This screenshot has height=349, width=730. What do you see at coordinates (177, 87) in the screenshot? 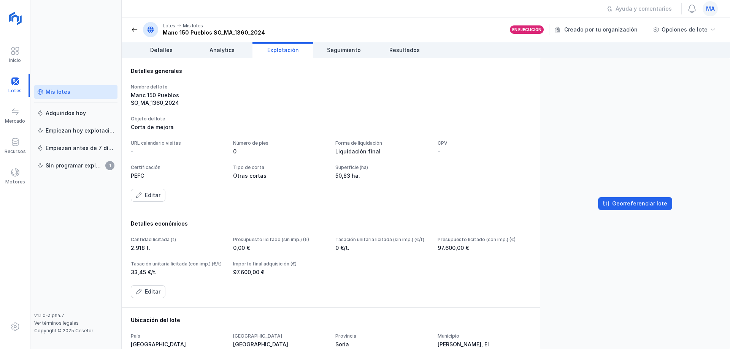
I see `div: Nombre del lote` at bounding box center [177, 87].